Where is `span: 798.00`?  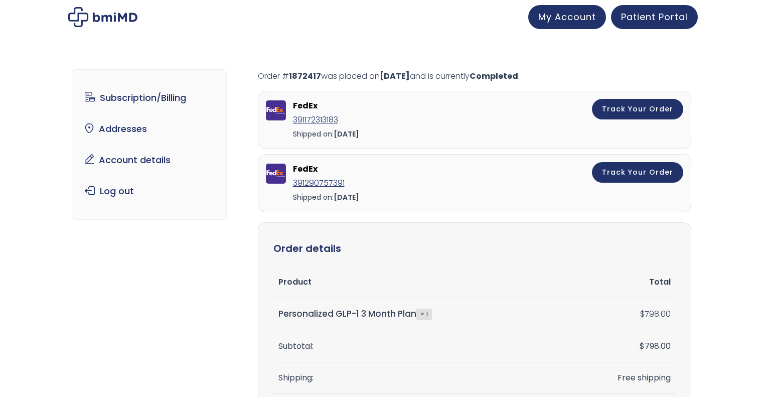 span: 798.00 is located at coordinates (655, 346).